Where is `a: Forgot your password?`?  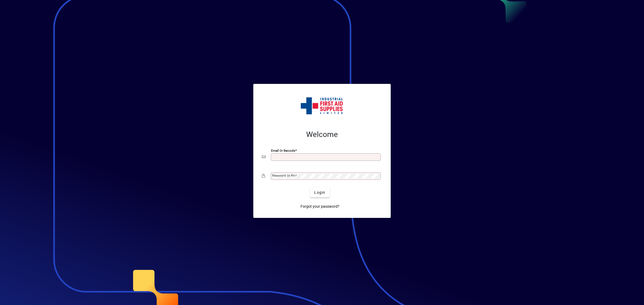
a: Forgot your password? is located at coordinates (320, 206).